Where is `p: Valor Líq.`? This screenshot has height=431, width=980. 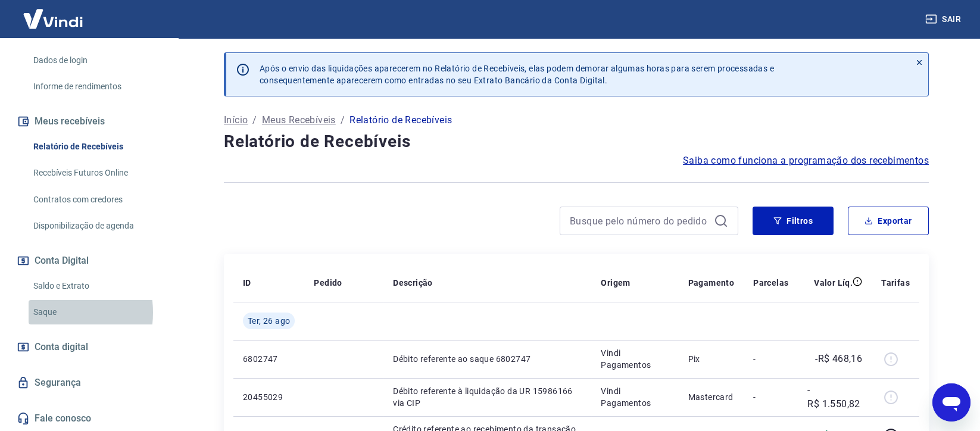
p: Valor Líq. is located at coordinates (833, 283).